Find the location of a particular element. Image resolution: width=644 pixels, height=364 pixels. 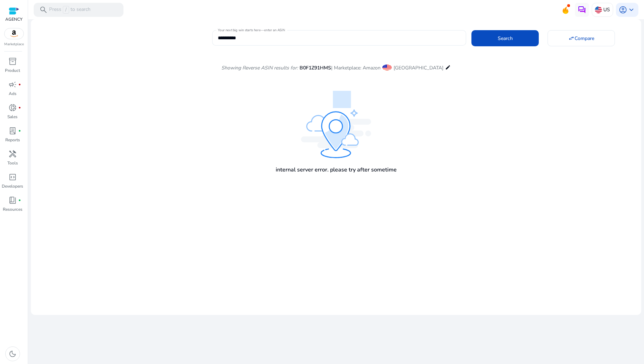

button: Search is located at coordinates (505, 38).